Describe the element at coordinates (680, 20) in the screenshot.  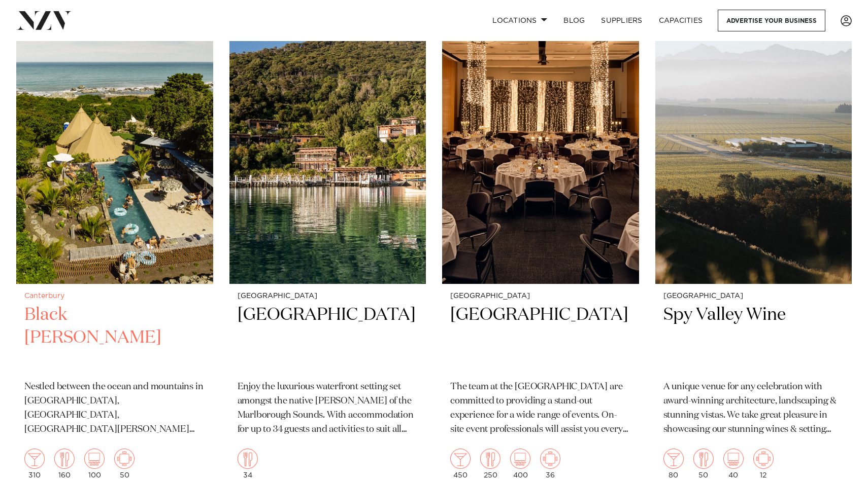
I see `a: Capacities` at that location.